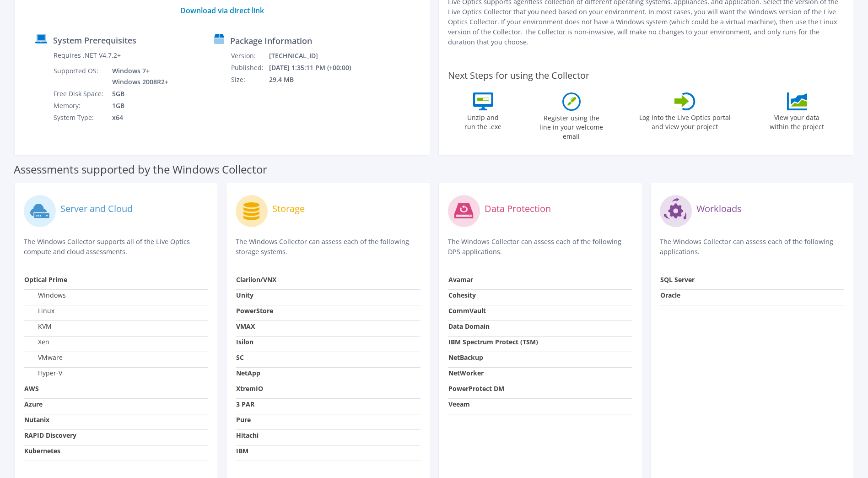  I want to click on label: View your data within the project, so click(797, 121).